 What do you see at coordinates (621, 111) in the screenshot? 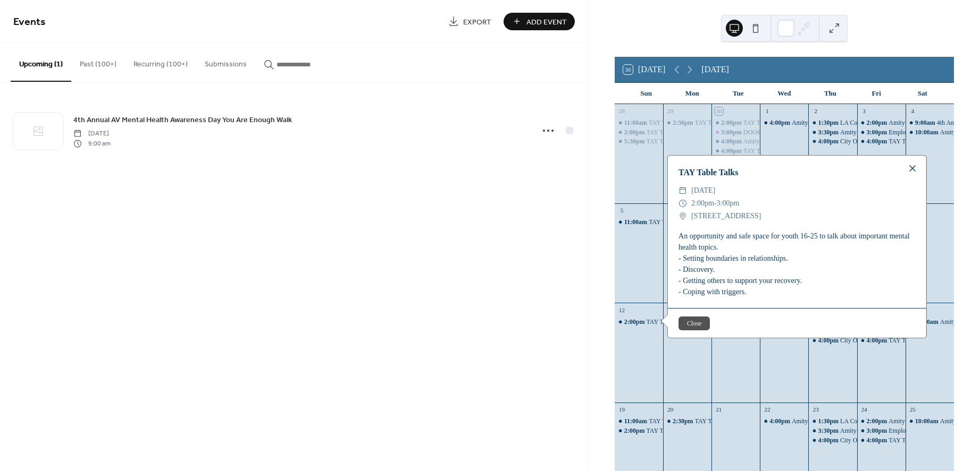
I see `div: 28` at bounding box center [621, 111].